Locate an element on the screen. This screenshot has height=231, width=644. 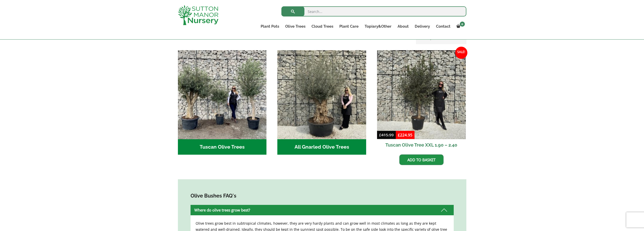
a: Visit product category All Gnarled Olive Trees is located at coordinates (322, 102).